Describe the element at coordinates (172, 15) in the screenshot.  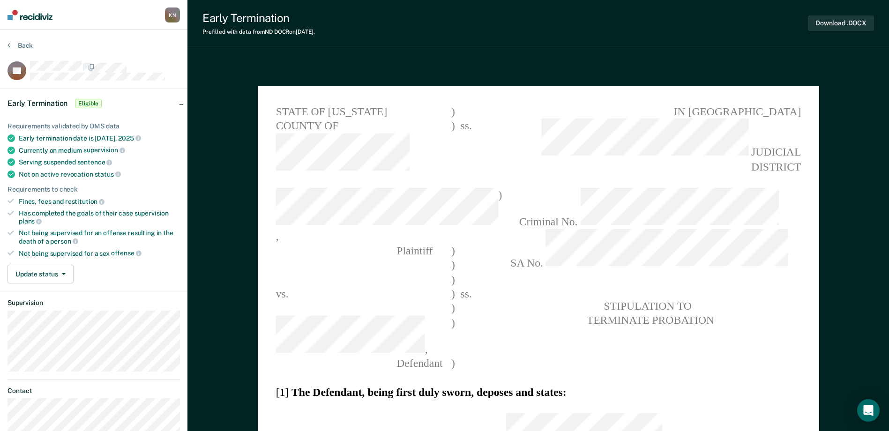
I see `button: KN` at that location.